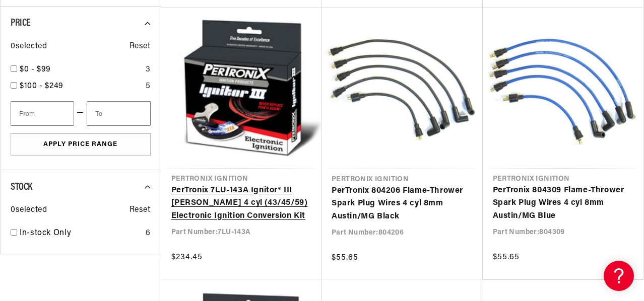  I want to click on input: From, so click(43, 113).